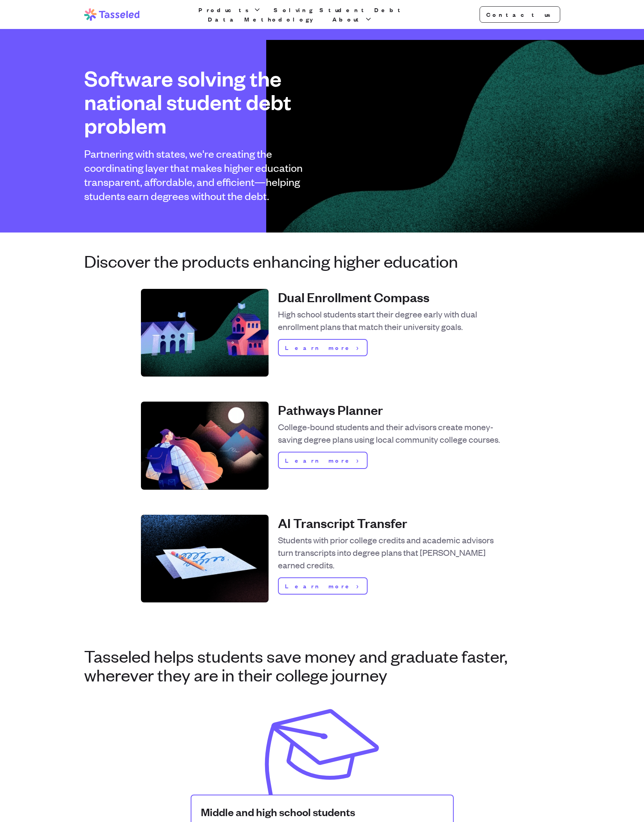 The image size is (644, 822). I want to click on img: AI Transcript Transfer, so click(205, 558).